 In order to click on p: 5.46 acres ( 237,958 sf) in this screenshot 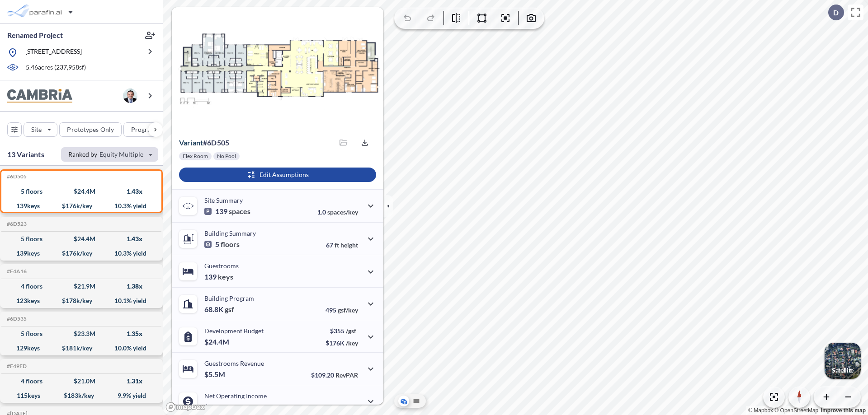, I will do `click(55, 68)`.